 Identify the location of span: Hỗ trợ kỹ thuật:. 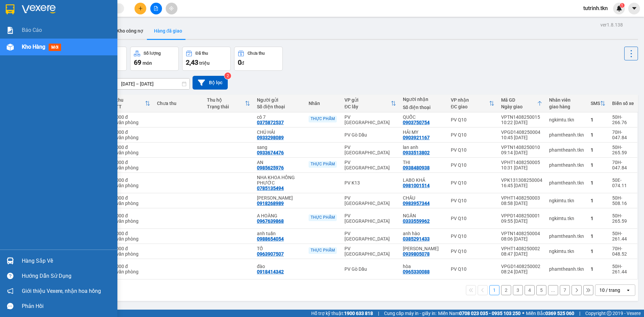
(342, 313).